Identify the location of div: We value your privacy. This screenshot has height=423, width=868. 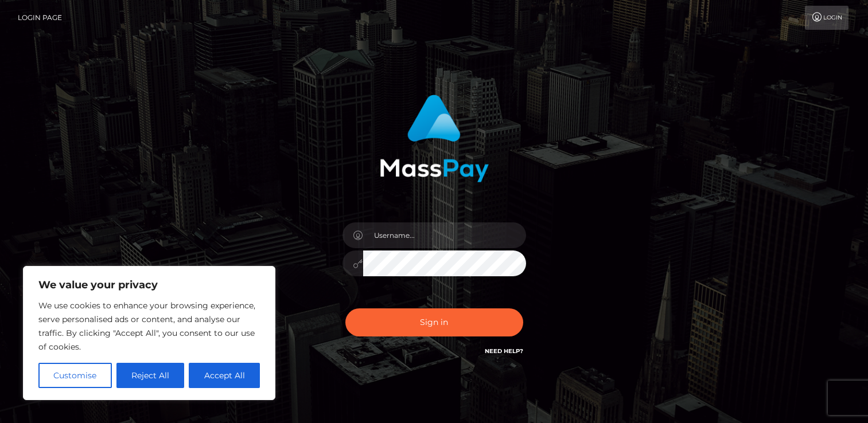
(149, 333).